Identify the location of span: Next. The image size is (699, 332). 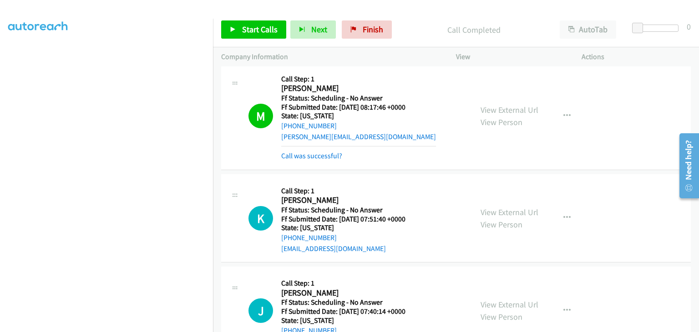
(319, 29).